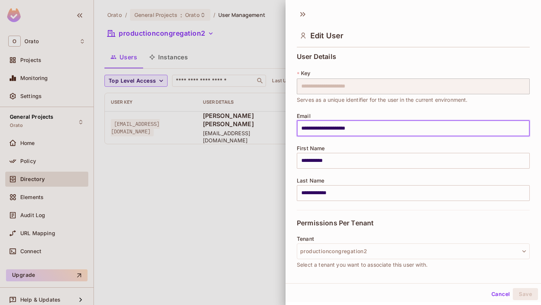 Image resolution: width=541 pixels, height=305 pixels. I want to click on span: Permissions Per Tenant, so click(335, 223).